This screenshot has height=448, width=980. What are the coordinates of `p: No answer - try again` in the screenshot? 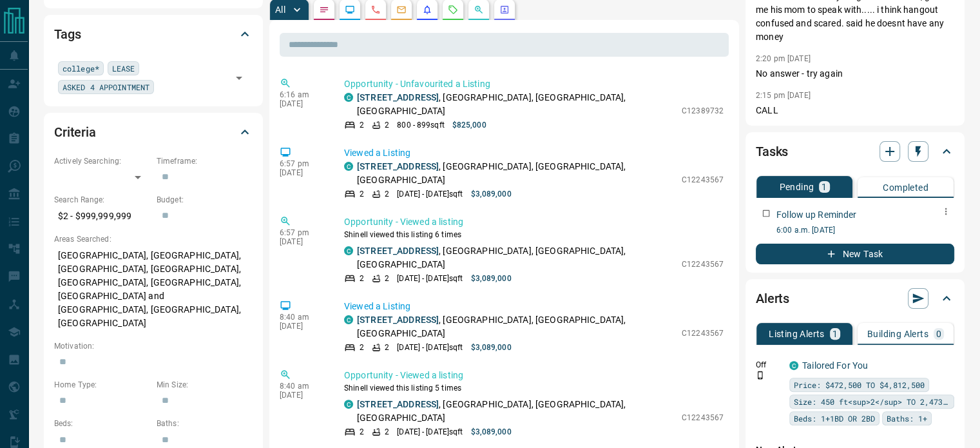 It's located at (855, 73).